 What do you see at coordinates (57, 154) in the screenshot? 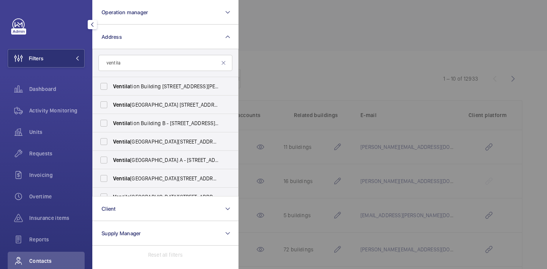
I see `span: Requests` at bounding box center [57, 154].